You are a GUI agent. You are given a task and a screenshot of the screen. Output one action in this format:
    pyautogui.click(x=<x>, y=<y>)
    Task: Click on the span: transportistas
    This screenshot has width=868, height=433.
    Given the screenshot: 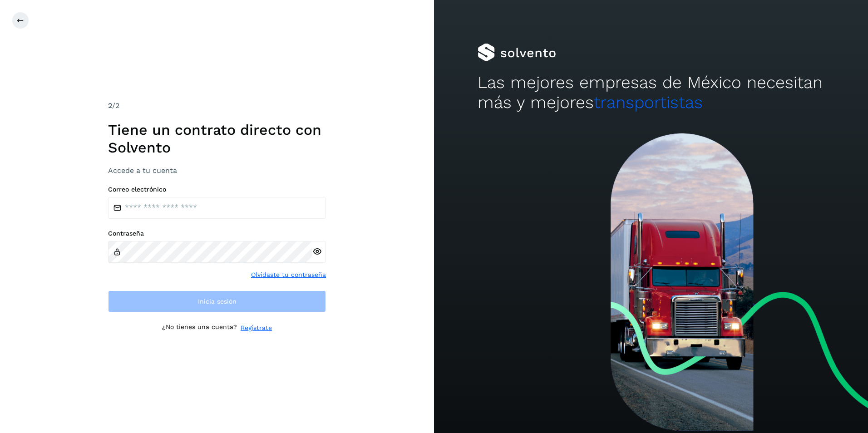 What is the action you would take?
    pyautogui.click(x=648, y=102)
    